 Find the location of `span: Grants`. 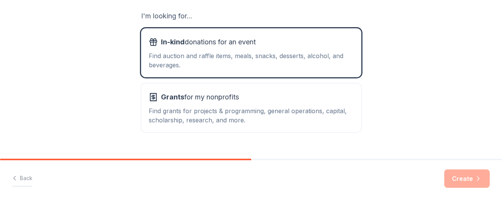

span: Grants is located at coordinates (172, 97).